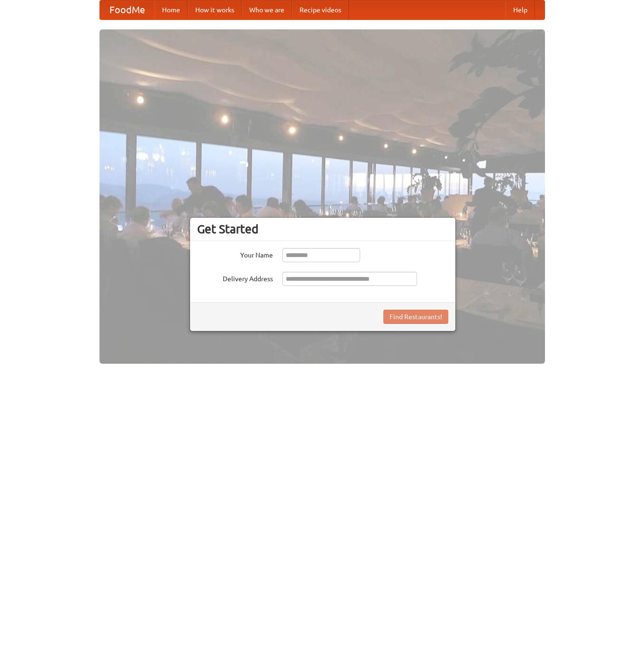  What do you see at coordinates (416, 316) in the screenshot?
I see `button: Find Restaurants!` at bounding box center [416, 316].